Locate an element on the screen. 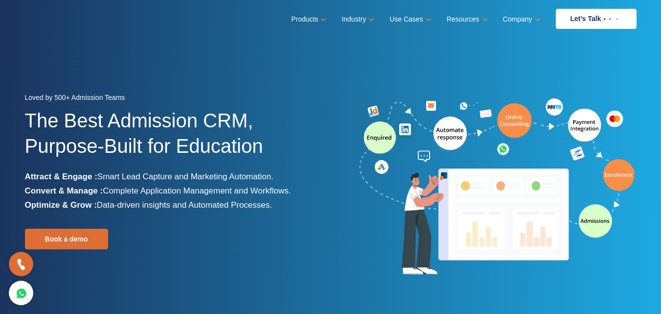  b: Optimize & Grow : is located at coordinates (61, 205).